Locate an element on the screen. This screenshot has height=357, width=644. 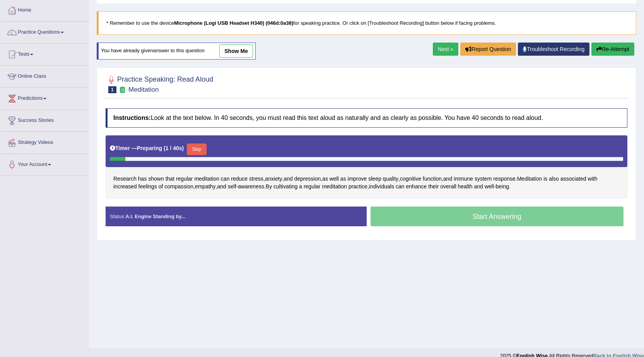
b: Microphone (Logi USB Headset H340) (046d:0a38) is located at coordinates (233, 23).